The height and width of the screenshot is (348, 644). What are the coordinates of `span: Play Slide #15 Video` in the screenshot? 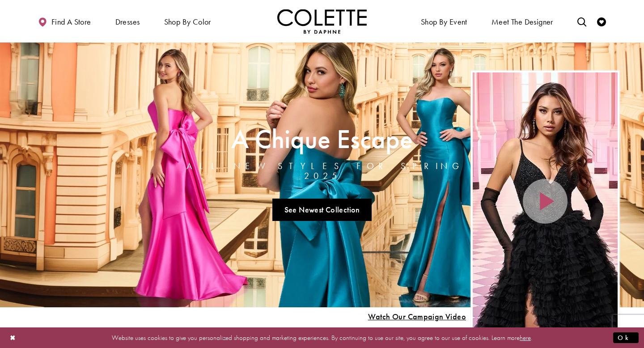 It's located at (417, 317).